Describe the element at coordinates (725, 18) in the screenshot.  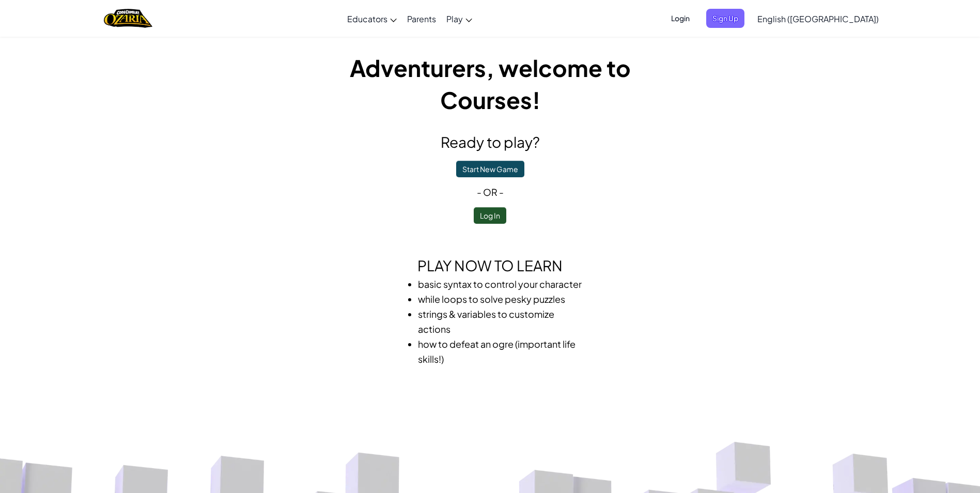
I see `span: Sign Up` at that location.